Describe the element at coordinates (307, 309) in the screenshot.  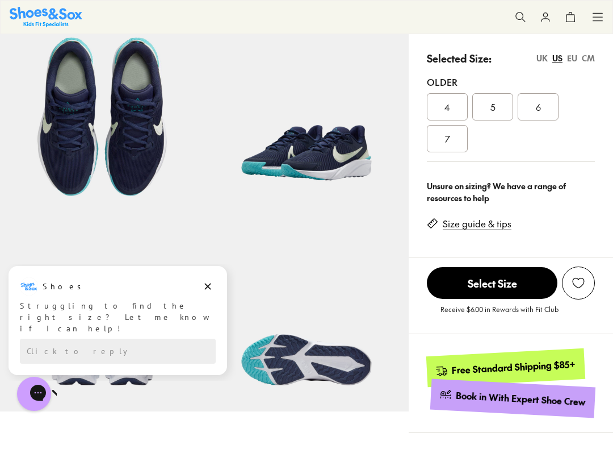
I see `img: 9-537496_1` at that location.